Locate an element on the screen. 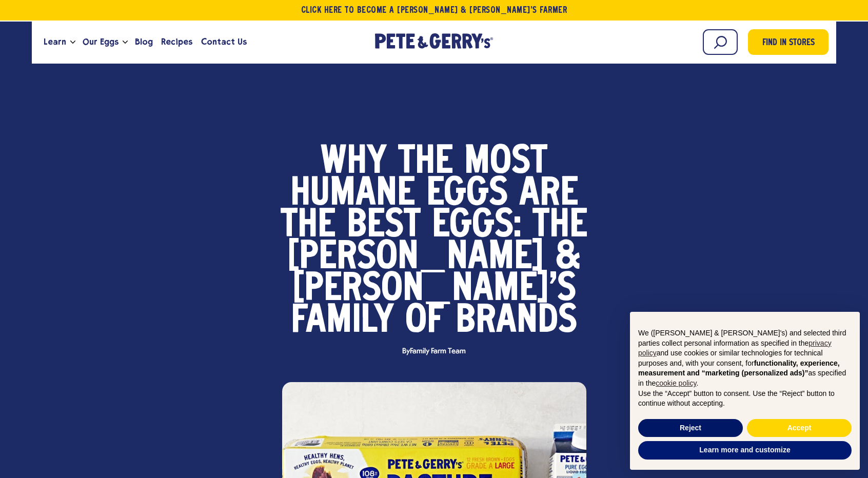  a: Find in Stores is located at coordinates (788, 42).